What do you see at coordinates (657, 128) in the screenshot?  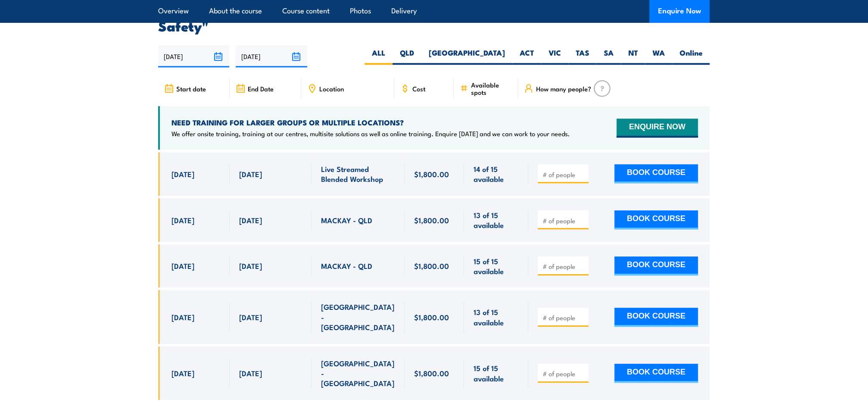 I see `button: ENQUIRE NOW` at bounding box center [657, 128].